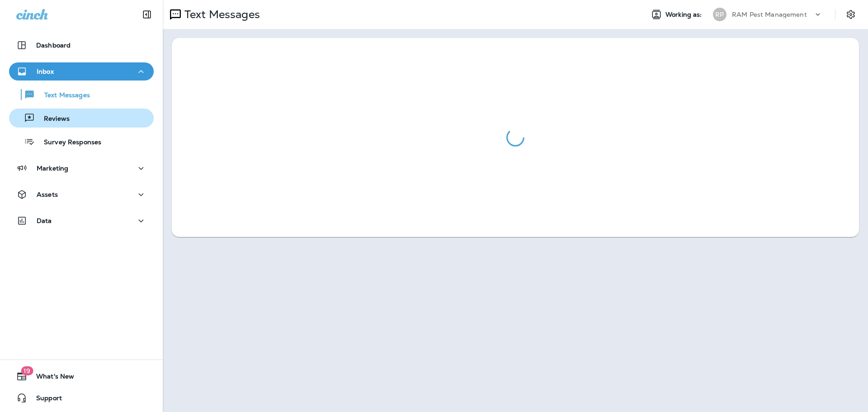 This screenshot has height=412, width=868. I want to click on button: Assets, so click(81, 194).